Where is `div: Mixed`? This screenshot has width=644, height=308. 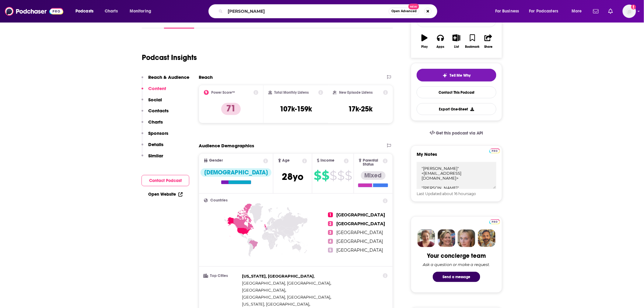
div: Mixed is located at coordinates (373, 175).